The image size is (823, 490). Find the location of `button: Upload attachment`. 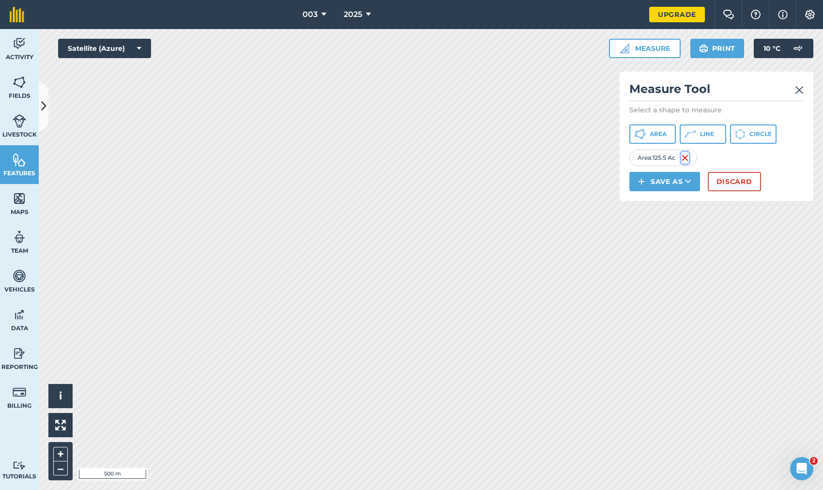

button: Upload attachment is located at coordinates (50, 321).